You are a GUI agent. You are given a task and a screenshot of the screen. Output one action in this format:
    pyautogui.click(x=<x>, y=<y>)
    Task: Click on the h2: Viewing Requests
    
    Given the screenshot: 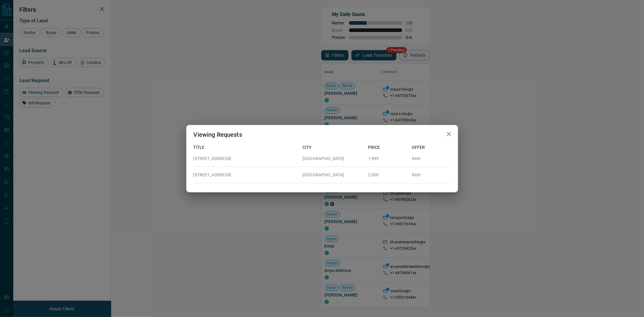 What is the action you would take?
    pyautogui.click(x=218, y=135)
    